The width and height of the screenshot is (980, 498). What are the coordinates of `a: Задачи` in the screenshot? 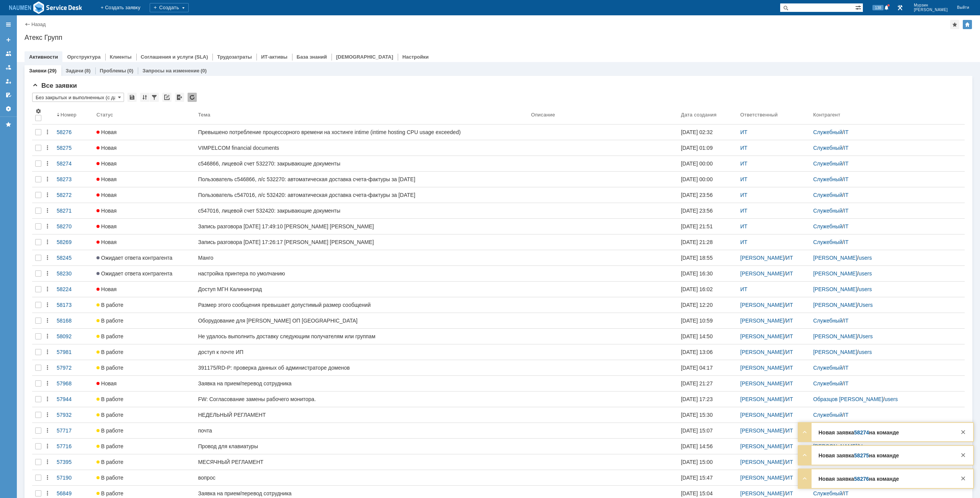 It's located at (74, 70).